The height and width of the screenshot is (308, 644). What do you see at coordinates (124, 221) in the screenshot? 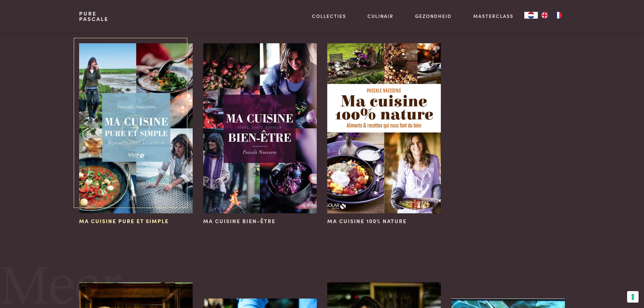
I see `span: Ma cuisine pure et simple` at bounding box center [124, 221].